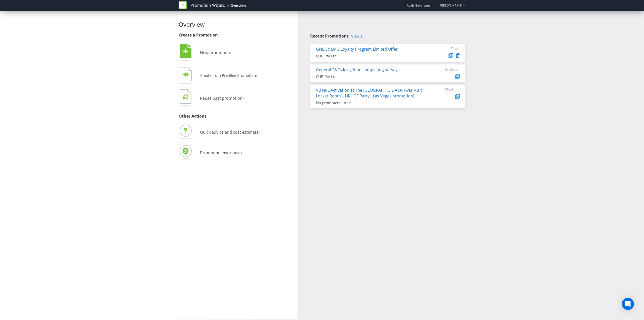 This screenshot has height=320, width=644. What do you see at coordinates (221, 98) in the screenshot?
I see `span: Reuse past promotion` at bounding box center [221, 98].